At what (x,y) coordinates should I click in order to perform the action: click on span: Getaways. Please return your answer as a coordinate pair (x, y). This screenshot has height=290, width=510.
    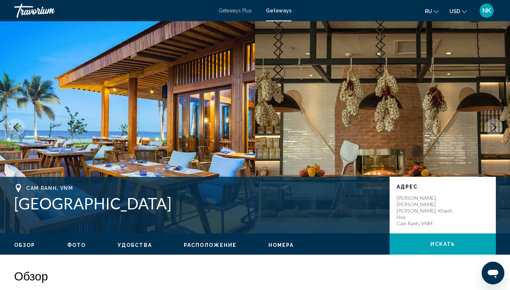
    Looking at the image, I should click on (279, 11).